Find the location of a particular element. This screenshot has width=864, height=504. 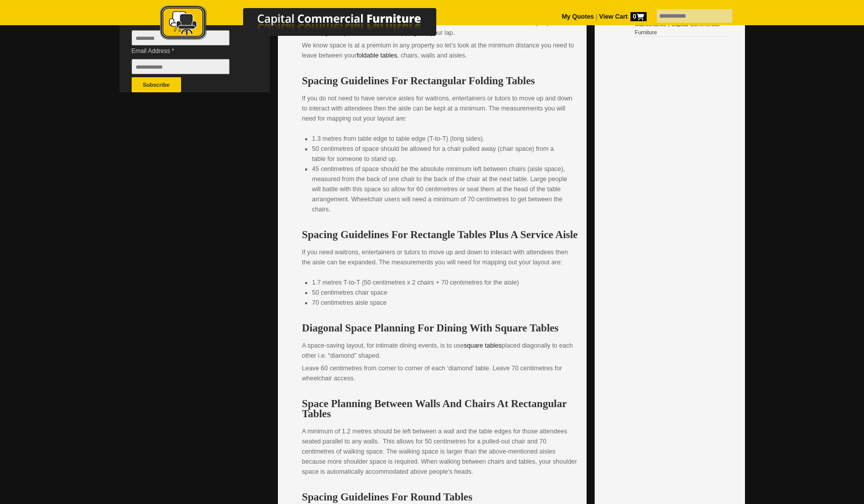

input: Last Name * is located at coordinates (181, 38).